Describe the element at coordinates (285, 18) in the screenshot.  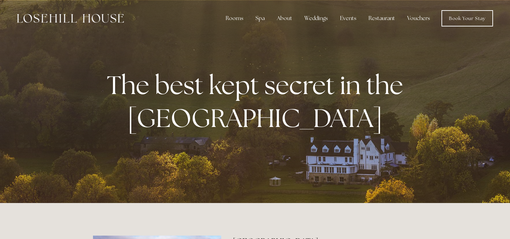
I see `div: About` at that location.